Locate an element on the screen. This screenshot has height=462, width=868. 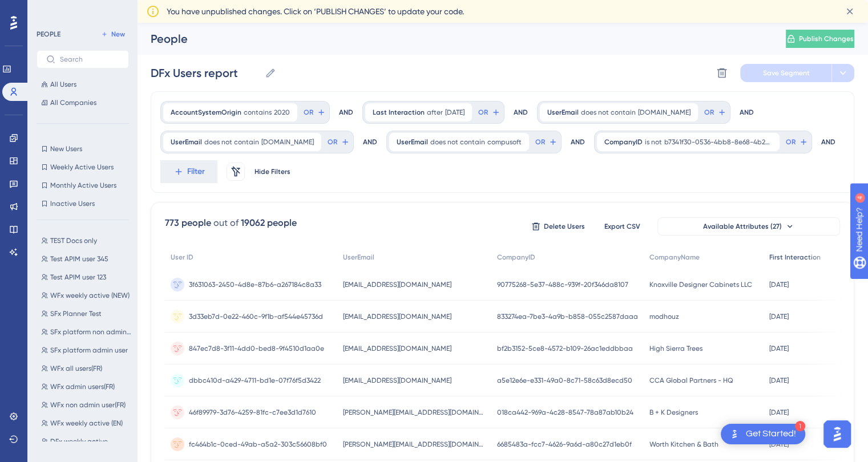
span: WFx non admin user(FR) is located at coordinates (88, 405).